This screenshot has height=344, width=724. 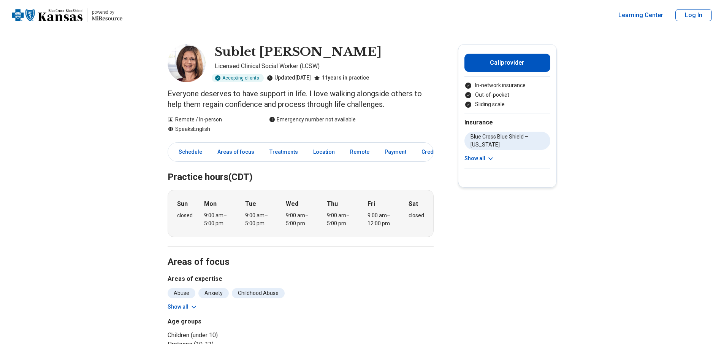 What do you see at coordinates (324, 66) in the screenshot?
I see `p: Licensed Clinical Social Worker (LCSW)` at bounding box center [324, 66].